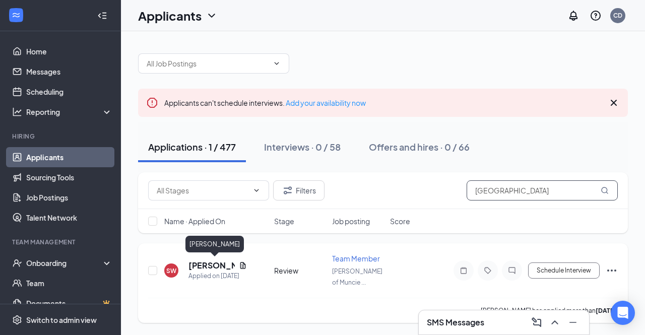  I want to click on div: Onboarding, so click(65, 263).